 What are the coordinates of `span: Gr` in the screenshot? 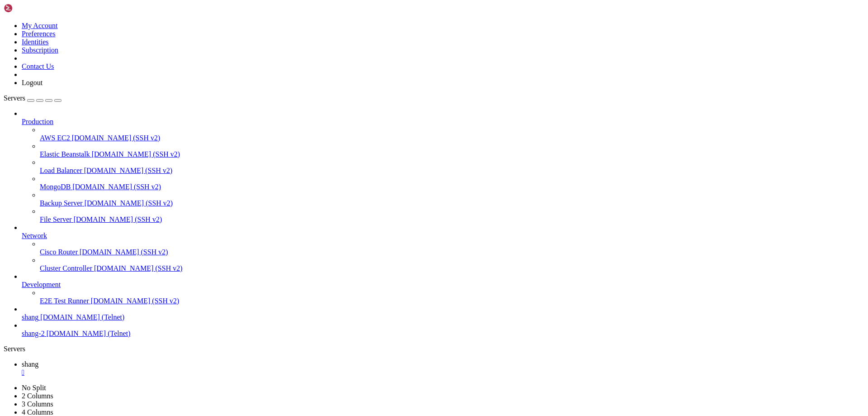 It's located at (174, 258).